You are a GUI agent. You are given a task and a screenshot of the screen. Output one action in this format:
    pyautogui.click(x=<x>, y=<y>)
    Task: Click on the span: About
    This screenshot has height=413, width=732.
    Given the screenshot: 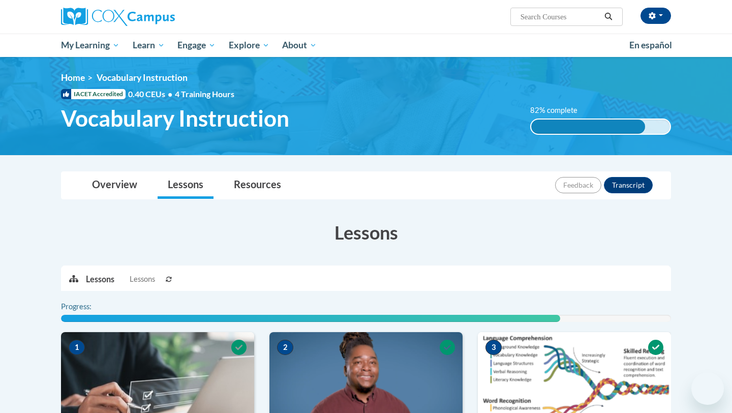 What is the action you would take?
    pyautogui.click(x=299, y=45)
    